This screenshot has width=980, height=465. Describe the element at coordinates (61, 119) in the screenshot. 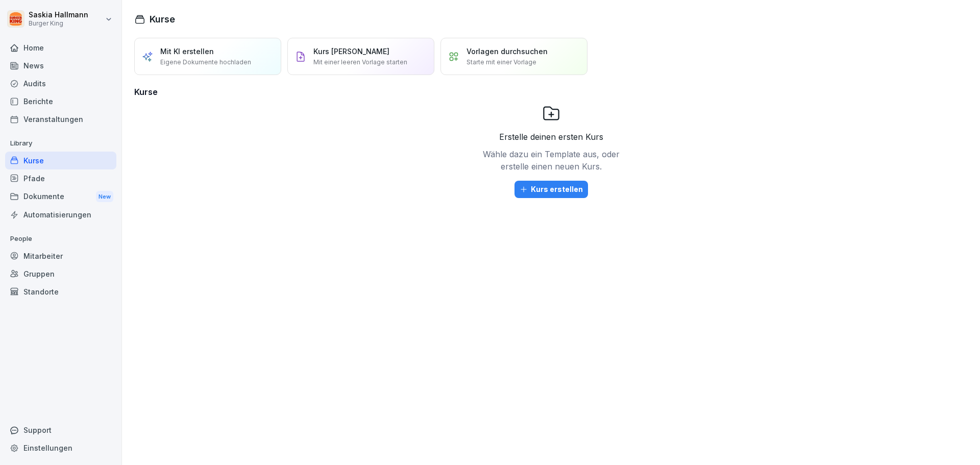

I see `div: Veranstaltungen` at that location.